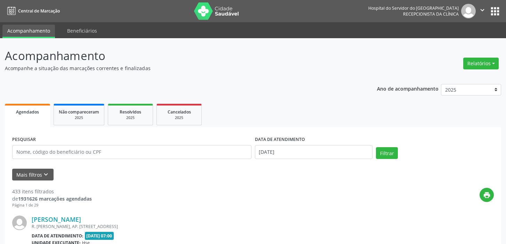 Image resolution: width=506 pixels, height=244 pixels. I want to click on a: Beneficiários, so click(82, 31).